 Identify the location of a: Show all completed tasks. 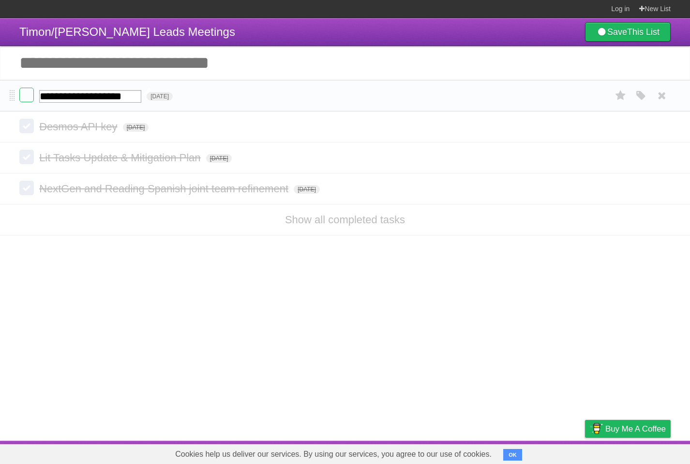
(345, 219).